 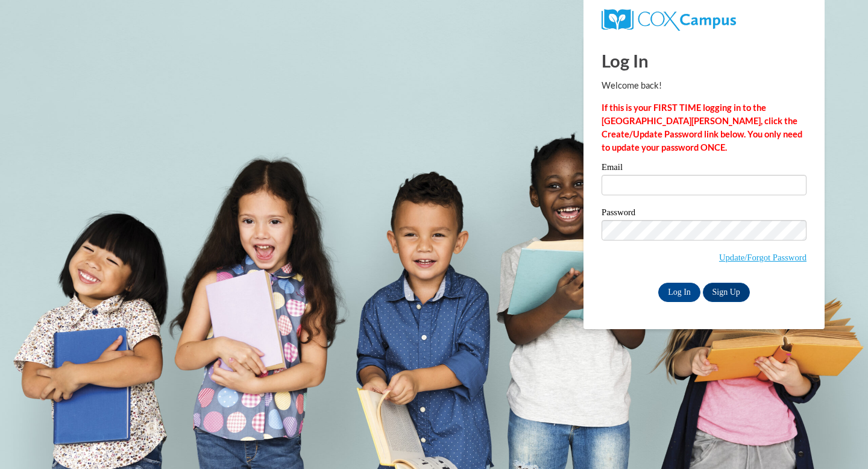 I want to click on label: Password, so click(x=704, y=214).